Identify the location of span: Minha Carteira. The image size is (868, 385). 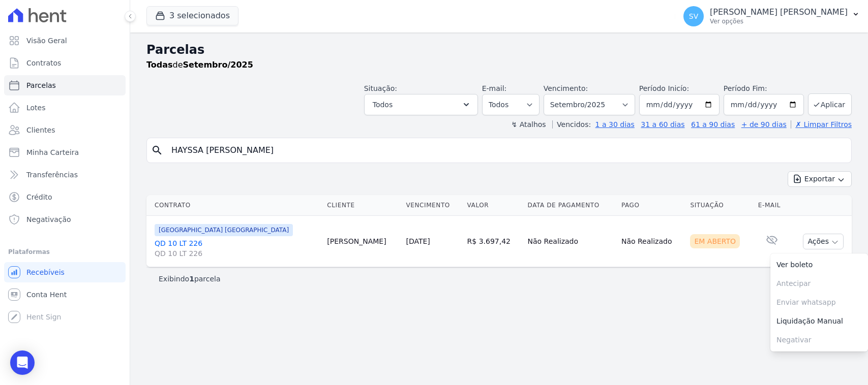
(52, 153).